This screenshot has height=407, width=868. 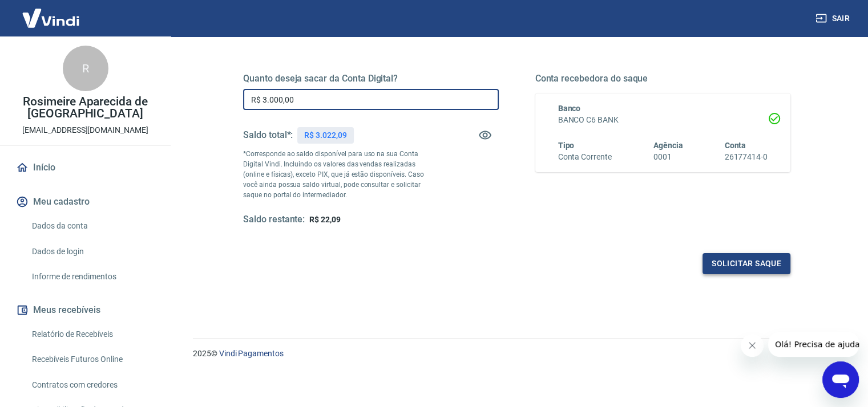 What do you see at coordinates (663, 120) in the screenshot?
I see `h6: BANCO C6 BANK` at bounding box center [663, 120].